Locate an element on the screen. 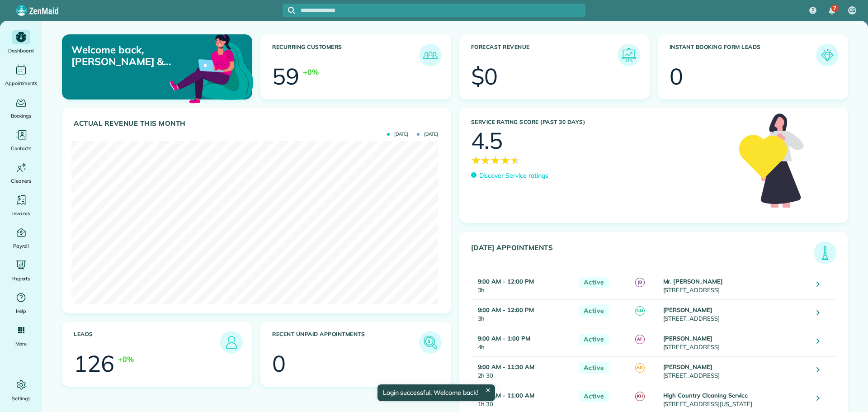  strong: 9:30 AM - 11:00 AM is located at coordinates (506, 395).